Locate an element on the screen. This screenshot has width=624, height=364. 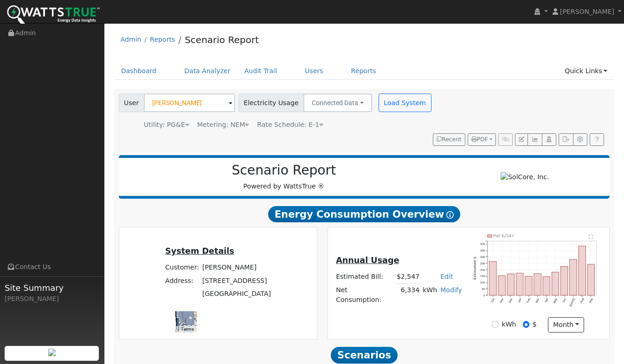
div: Utility: PG&E is located at coordinates (166, 124).